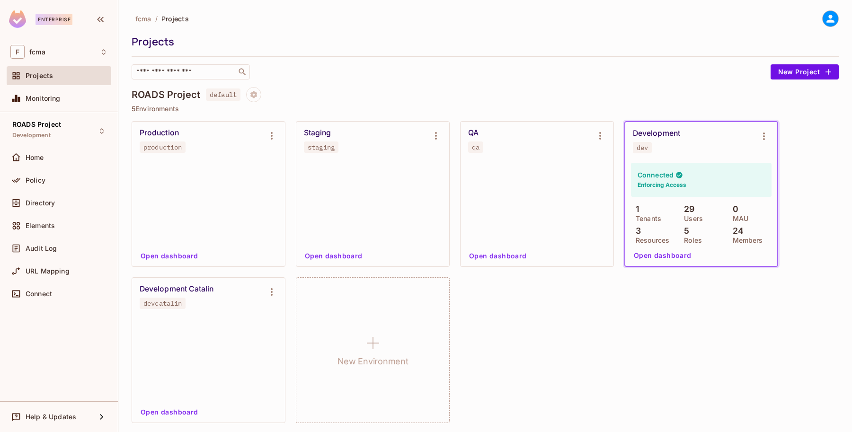  What do you see at coordinates (650, 240) in the screenshot?
I see `p: Resources` at bounding box center [650, 240].